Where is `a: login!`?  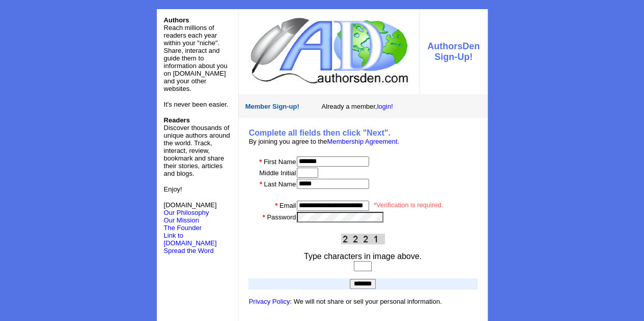 a: login! is located at coordinates (385, 106).